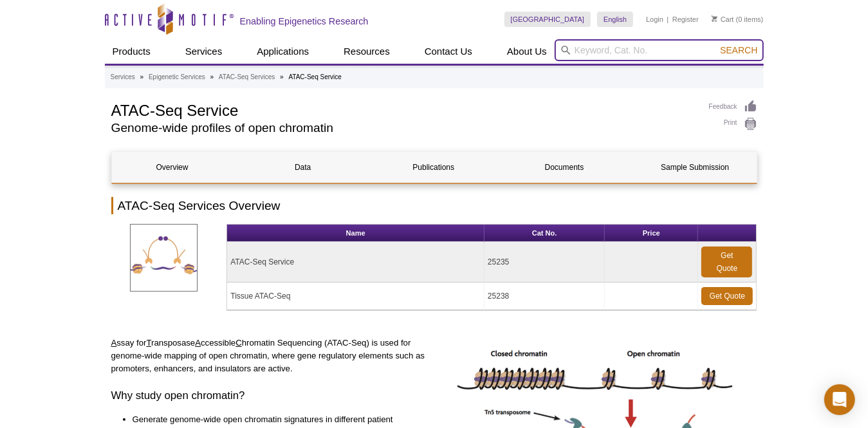 The height and width of the screenshot is (428, 868). Describe the element at coordinates (723, 20) in the screenshot. I see `a: Cart` at that location.